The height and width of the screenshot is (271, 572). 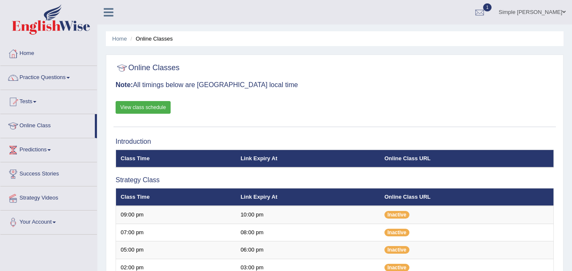 What do you see at coordinates (176, 251) in the screenshot?
I see `td: 05:00 pm` at bounding box center [176, 251].